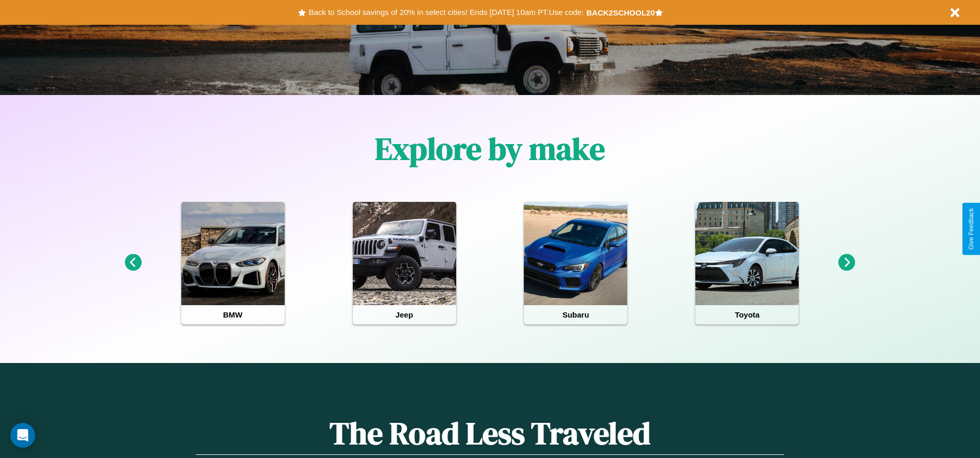 This screenshot has width=980, height=458. What do you see at coordinates (405, 315) in the screenshot?
I see `h4: Jeep` at bounding box center [405, 315].